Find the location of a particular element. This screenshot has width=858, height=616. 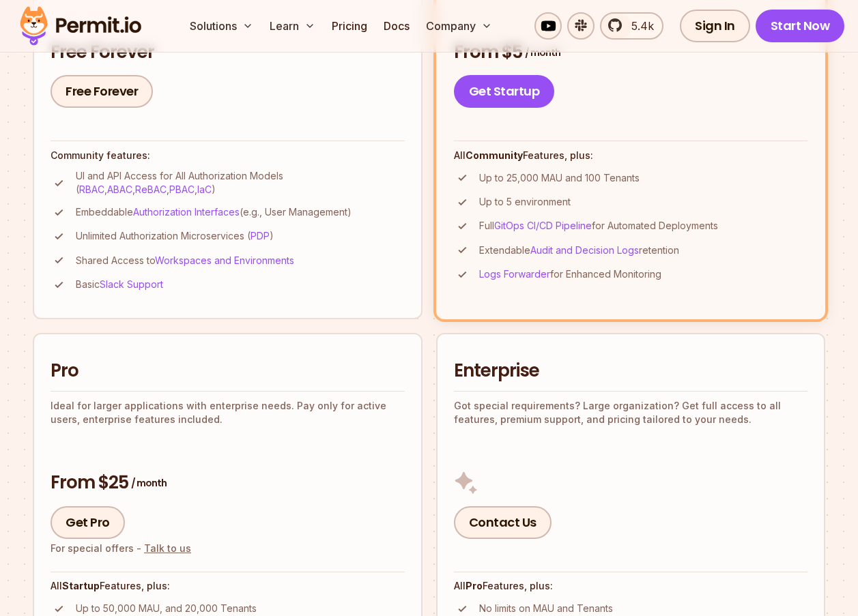

a: Workspaces and Environments is located at coordinates (224, 260).